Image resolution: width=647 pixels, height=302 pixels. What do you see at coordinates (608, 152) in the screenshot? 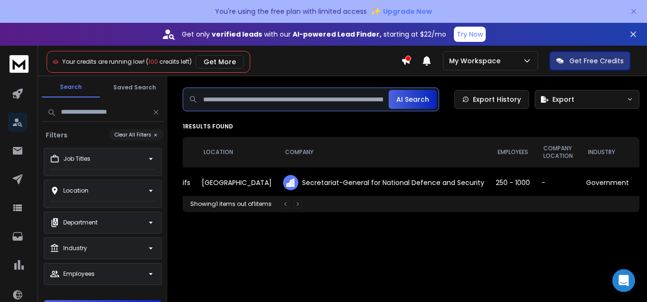
I see `th: INDUSTRY` at bounding box center [608, 152].